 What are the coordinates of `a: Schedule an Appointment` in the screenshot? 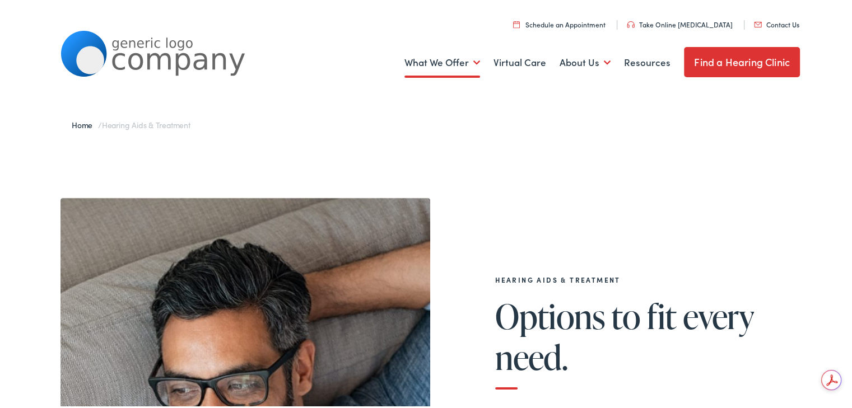 It's located at (559, 22).